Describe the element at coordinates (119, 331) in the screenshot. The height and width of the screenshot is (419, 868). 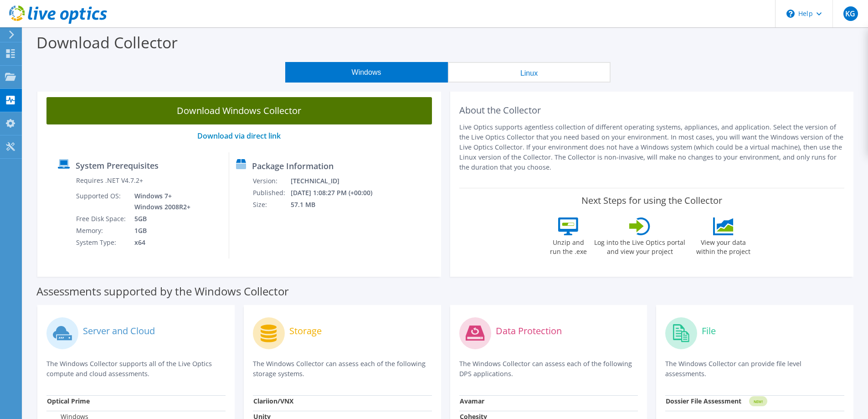
I see `label: Server and Cloud` at that location.